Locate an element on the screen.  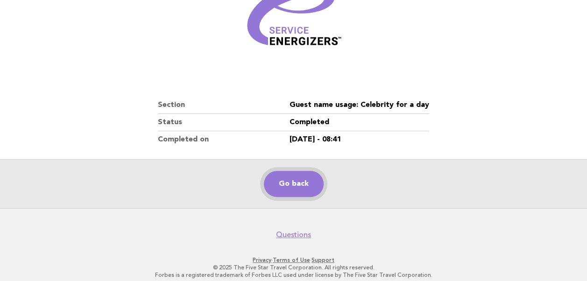
a: Go back is located at coordinates (294, 184).